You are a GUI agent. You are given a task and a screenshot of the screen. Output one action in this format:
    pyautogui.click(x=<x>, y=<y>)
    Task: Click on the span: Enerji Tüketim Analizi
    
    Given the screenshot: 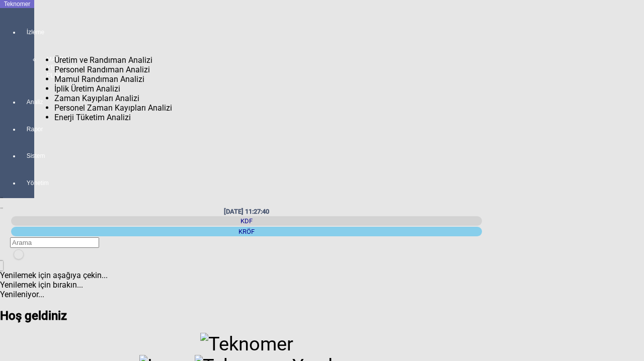 What is the action you would take?
    pyautogui.click(x=93, y=117)
    